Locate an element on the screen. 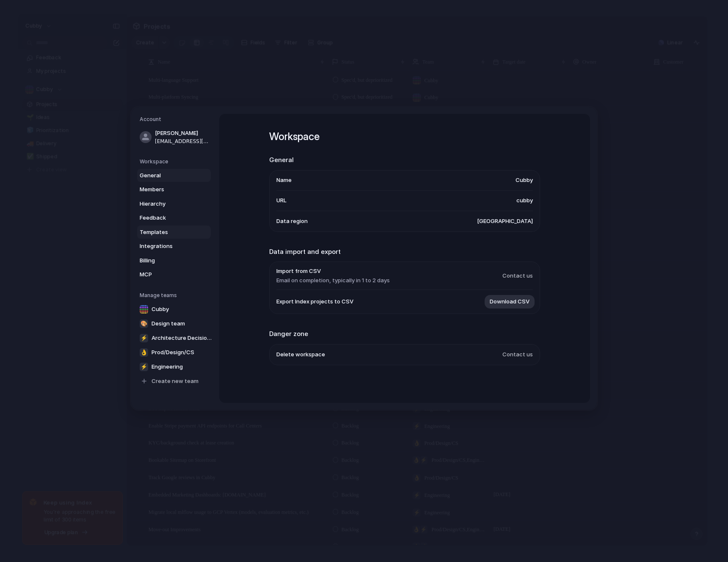  span: Design team is located at coordinates (168, 324).